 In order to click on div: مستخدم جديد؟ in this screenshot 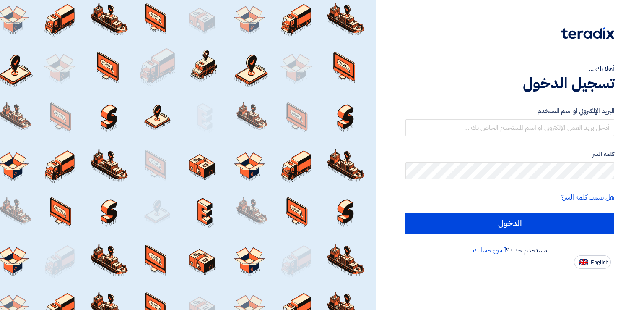, I will do `click(510, 250)`.